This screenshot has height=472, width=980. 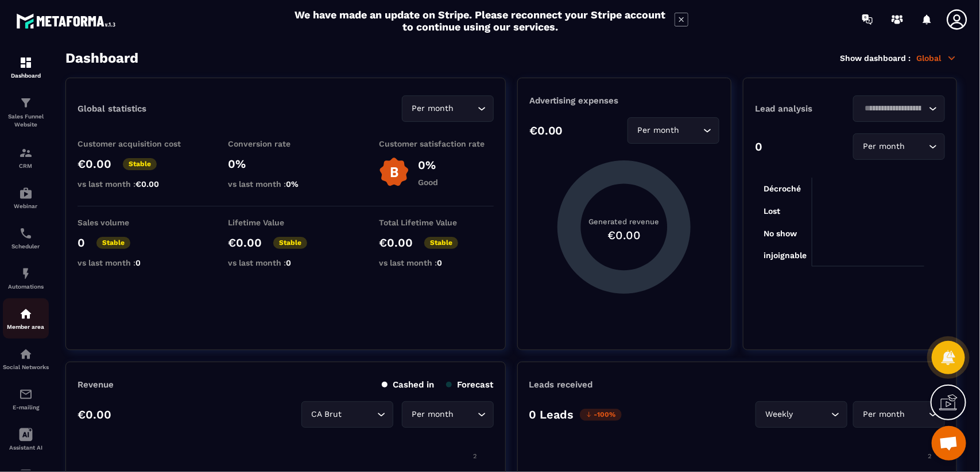 I want to click on tspan: Décroché, so click(x=783, y=189).